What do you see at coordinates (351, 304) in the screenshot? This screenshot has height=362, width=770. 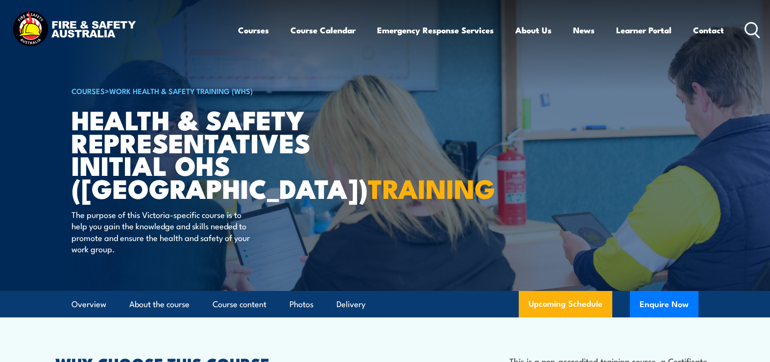 I see `a: Delivery` at bounding box center [351, 304].